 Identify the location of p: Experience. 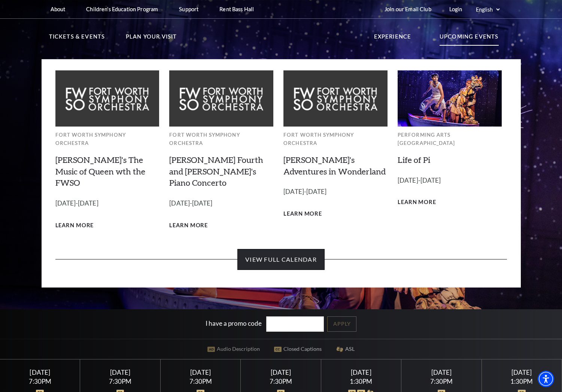
(393, 39).